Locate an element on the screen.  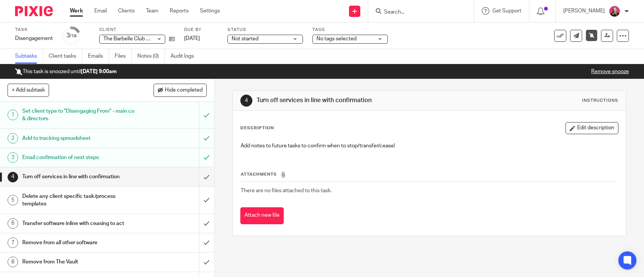
h1: Add to tracking spreadsheet is located at coordinates (79, 138).